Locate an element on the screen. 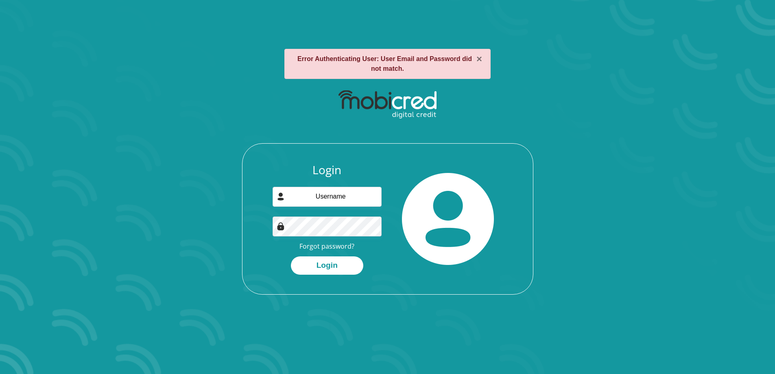 The image size is (775, 374). img: mobicred logo is located at coordinates (387, 105).